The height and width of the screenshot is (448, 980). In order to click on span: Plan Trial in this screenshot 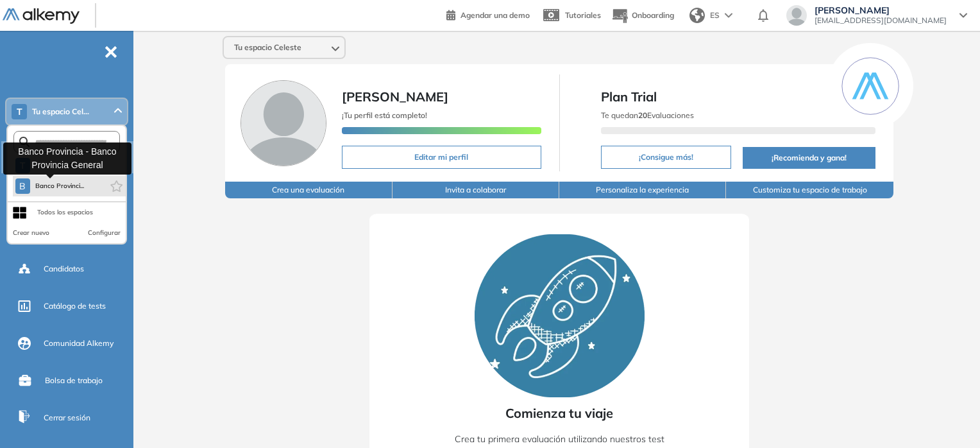, I will do `click(739, 97)`.